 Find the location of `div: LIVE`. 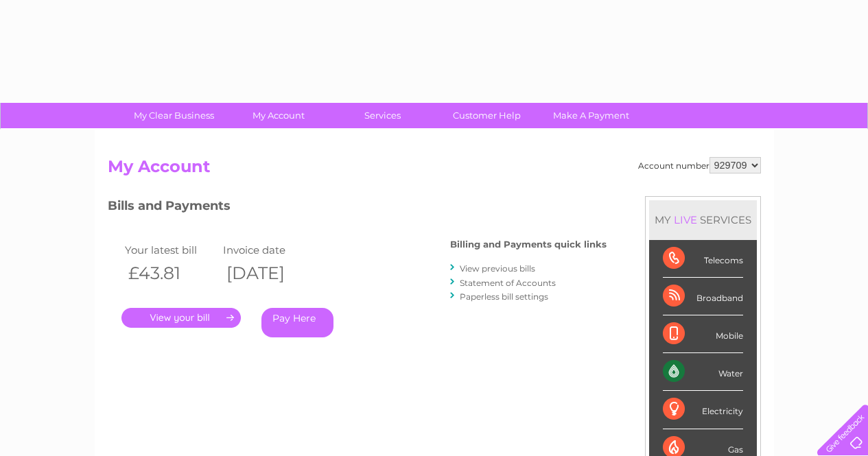

div: LIVE is located at coordinates (686, 220).